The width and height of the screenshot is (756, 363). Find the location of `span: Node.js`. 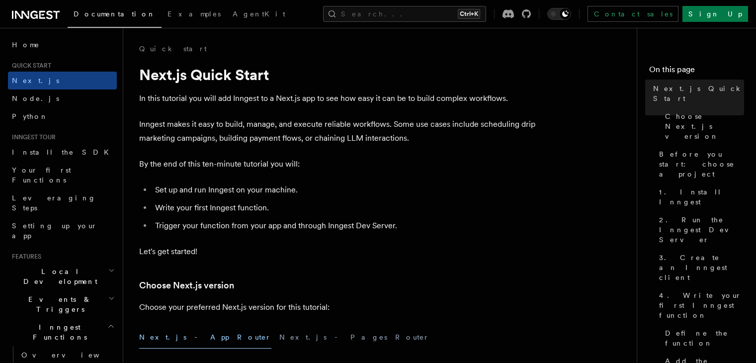

span: Node.js is located at coordinates (35, 98).